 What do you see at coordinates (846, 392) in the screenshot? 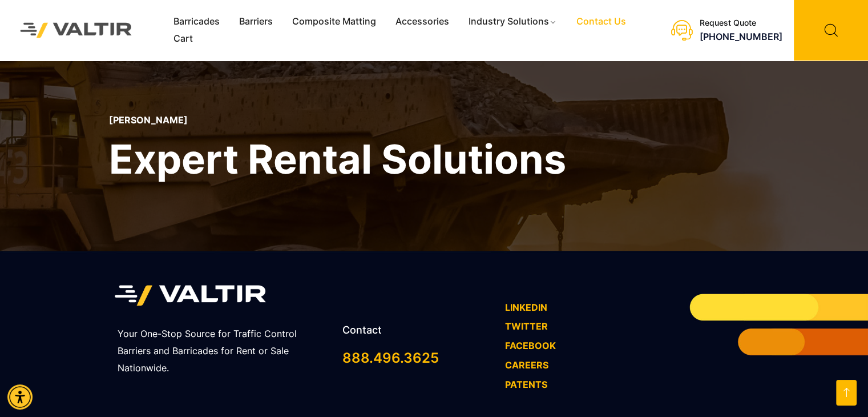
I see `a: Open this option` at bounding box center [846, 392].